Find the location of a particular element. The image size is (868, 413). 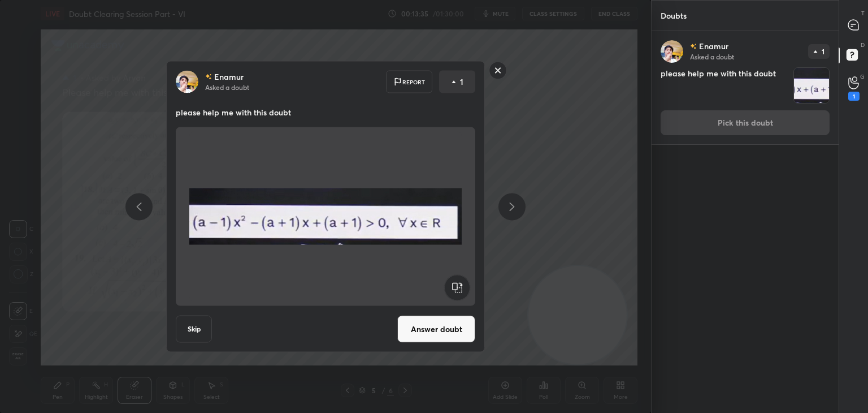

div: 1 is located at coordinates (854, 96).